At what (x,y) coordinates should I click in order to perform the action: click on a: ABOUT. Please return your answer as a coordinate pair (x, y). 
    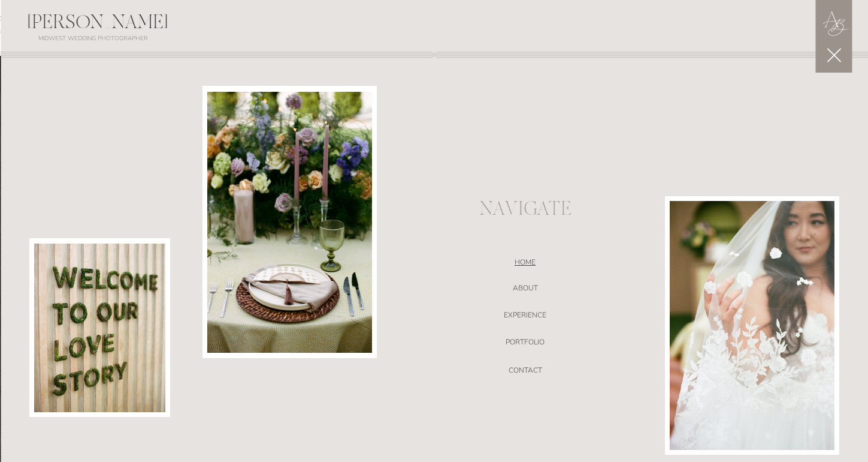
    Looking at the image, I should click on (525, 290).